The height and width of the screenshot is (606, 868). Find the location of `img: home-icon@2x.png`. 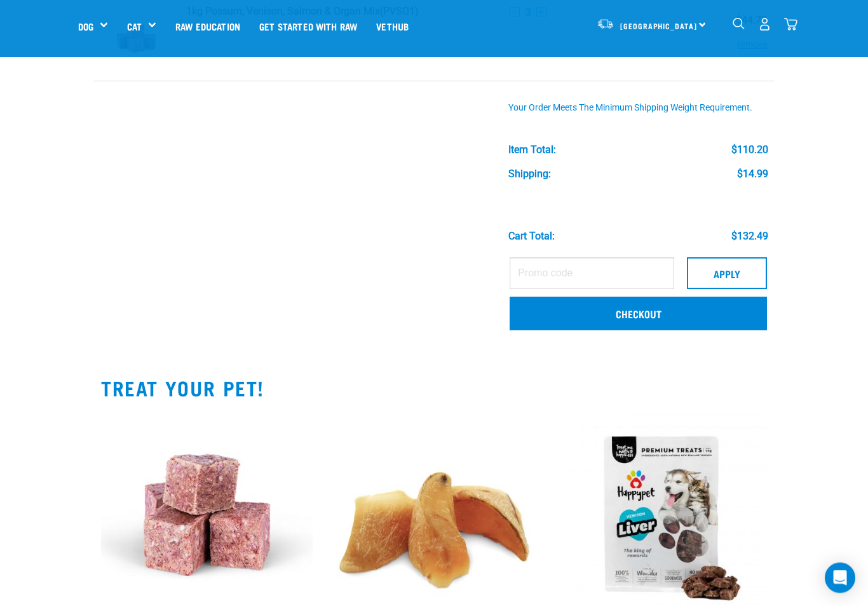

img: home-icon@2x.png is located at coordinates (790, 24).